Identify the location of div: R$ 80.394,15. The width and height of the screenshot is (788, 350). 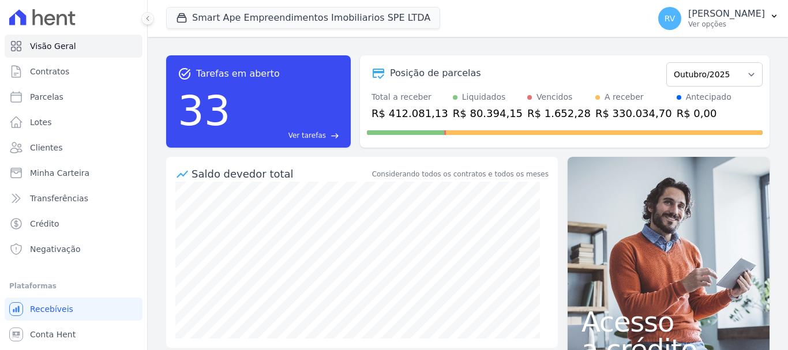
(488, 113).